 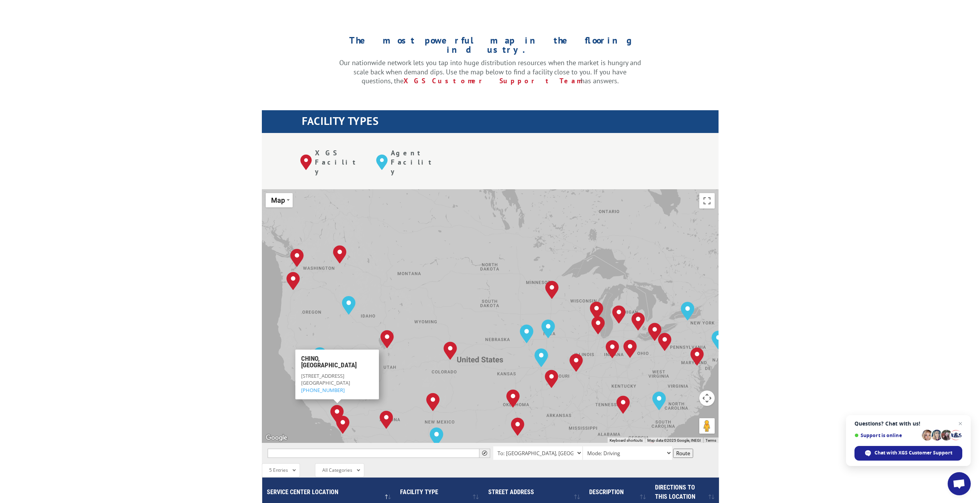 I want to click on div: Omaha, NE, so click(x=526, y=334).